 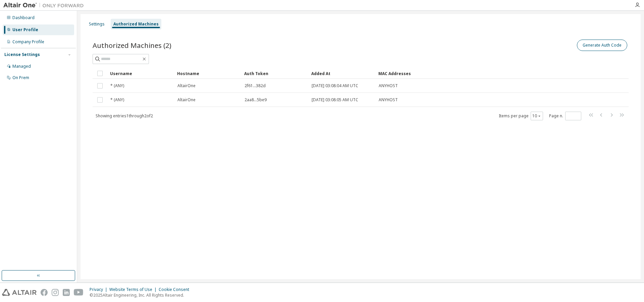 What do you see at coordinates (468, 73) in the screenshot?
I see `div: MAC Addresses` at bounding box center [468, 73].